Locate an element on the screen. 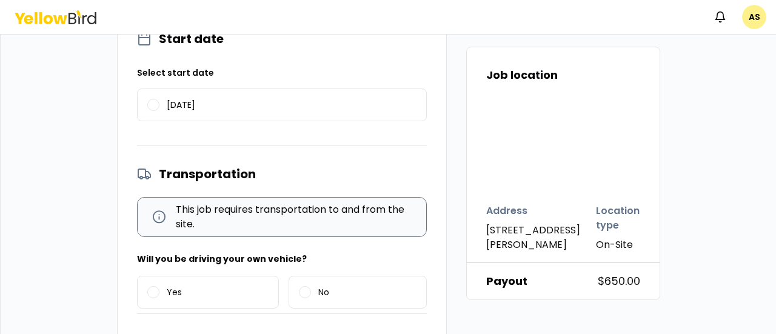 The height and width of the screenshot is (334, 776). strong: Address is located at coordinates (542, 211).